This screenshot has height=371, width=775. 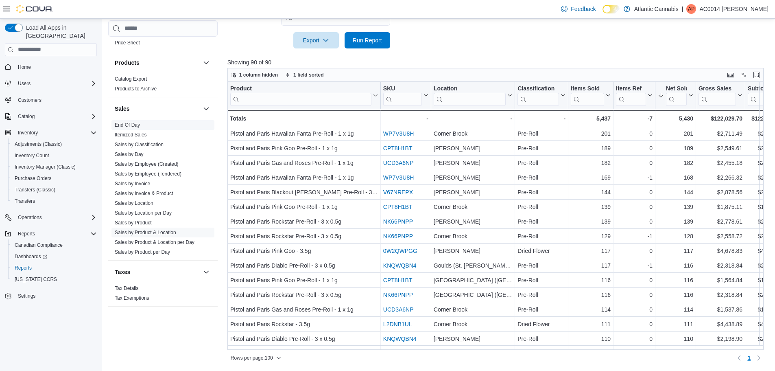 I want to click on span: Sales by Classification, so click(x=139, y=144).